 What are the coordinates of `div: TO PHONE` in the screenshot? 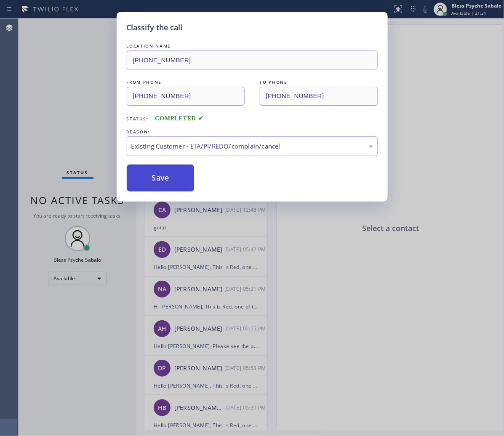 It's located at (319, 82).